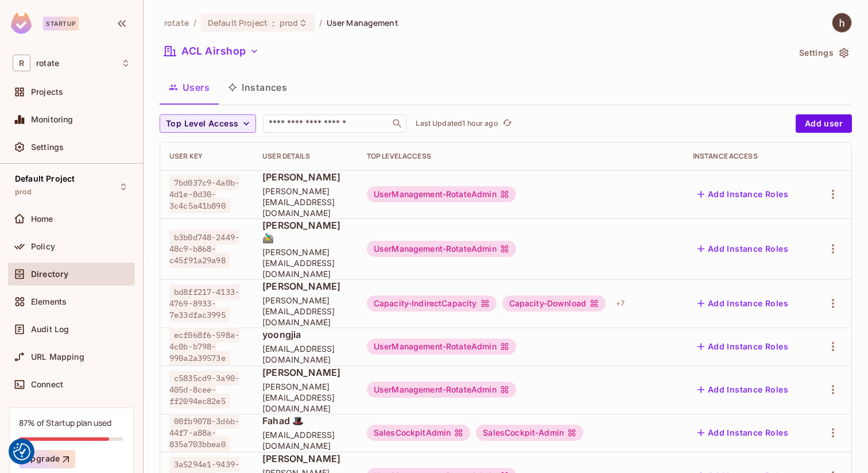 Image resolution: width=868 pixels, height=473 pixels. What do you see at coordinates (306, 420) in the screenshot?
I see `span: Fahad 🎩` at bounding box center [306, 420].